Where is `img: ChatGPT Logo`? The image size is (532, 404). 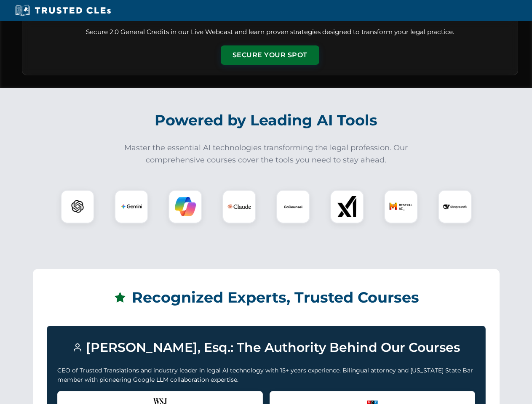 img: ChatGPT Logo is located at coordinates (77, 207).